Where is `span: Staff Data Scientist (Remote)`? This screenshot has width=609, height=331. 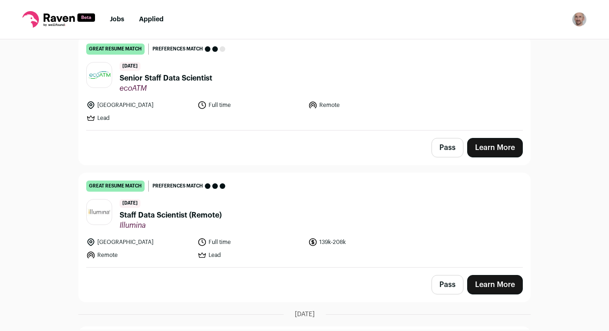 span: Staff Data Scientist (Remote) is located at coordinates (171, 216).